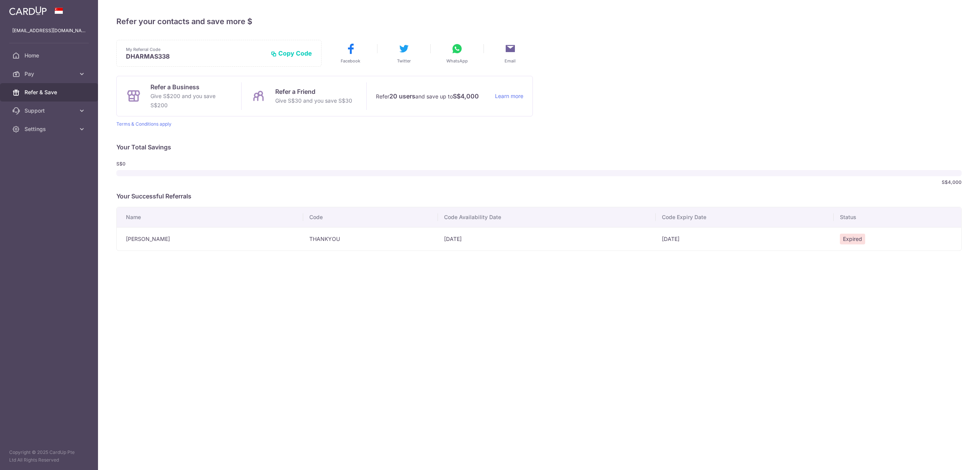 The image size is (980, 470). Describe the element at coordinates (195, 57) in the screenshot. I see `p: DHARMAS338` at that location.